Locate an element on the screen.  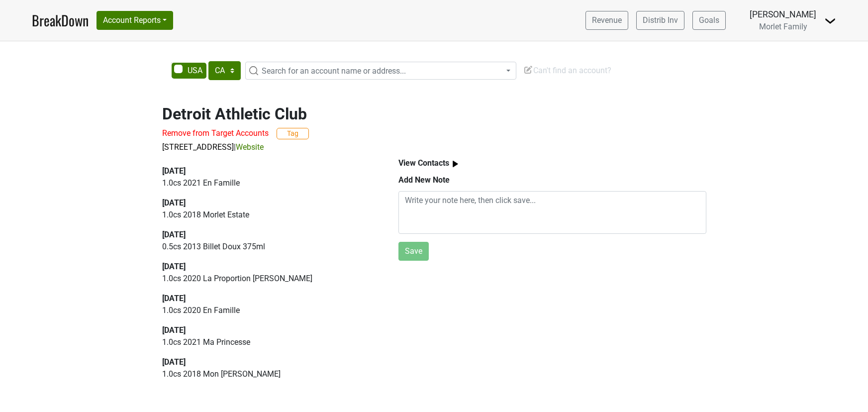
img: Dropdown Menu is located at coordinates (830, 21).